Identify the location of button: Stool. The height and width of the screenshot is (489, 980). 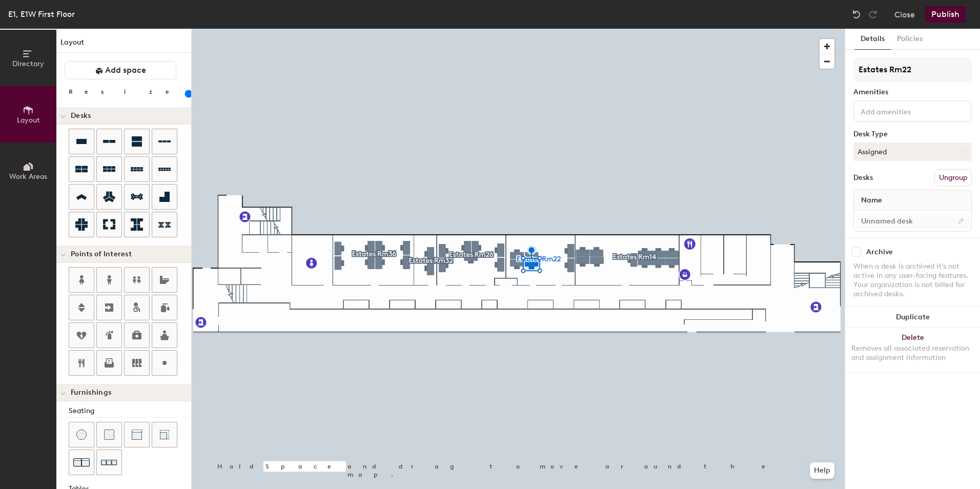
(82, 435).